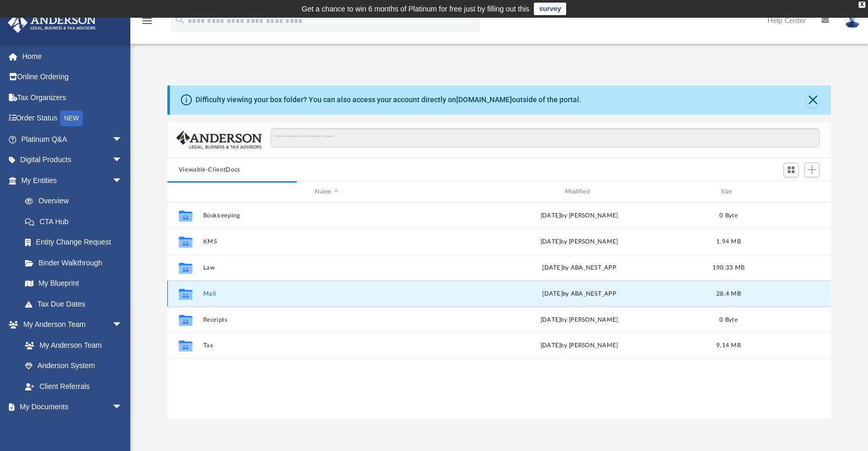  I want to click on a: My Entitiesarrow_drop_down, so click(72, 181).